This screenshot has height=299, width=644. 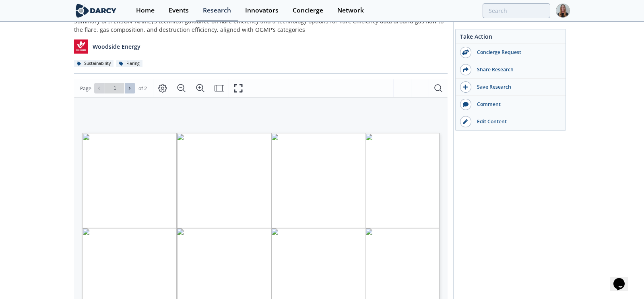 What do you see at coordinates (145, 10) in the screenshot?
I see `div: Home` at bounding box center [145, 10].